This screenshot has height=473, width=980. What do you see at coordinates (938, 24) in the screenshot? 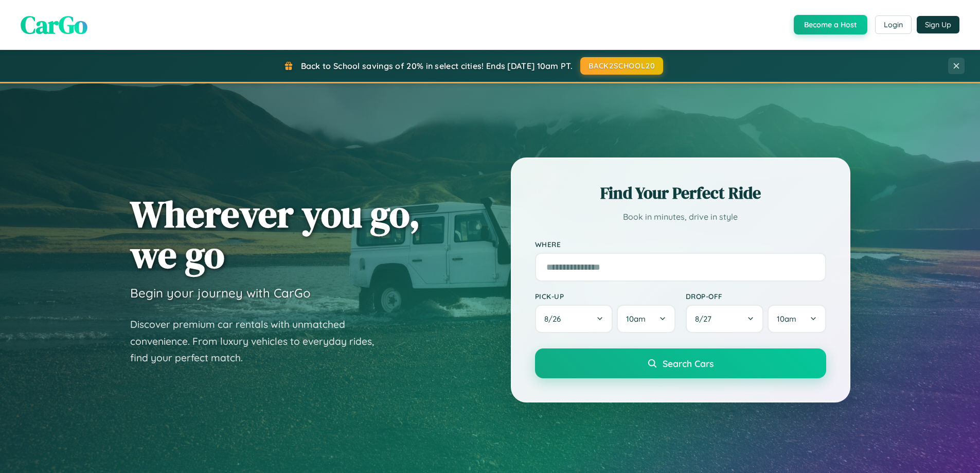
I see `button: Sign Up` at bounding box center [938, 24].